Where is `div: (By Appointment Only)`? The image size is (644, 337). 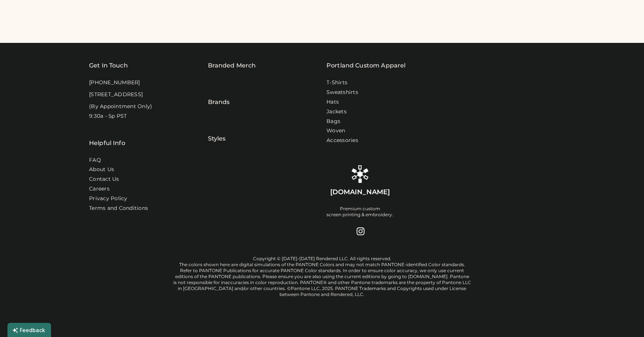
div: (By Appointment Only) is located at coordinates (120, 107).